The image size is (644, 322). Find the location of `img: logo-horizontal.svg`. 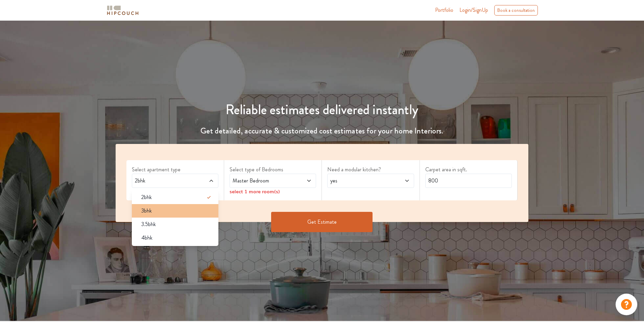

img: logo-horizontal.svg is located at coordinates (123, 10).